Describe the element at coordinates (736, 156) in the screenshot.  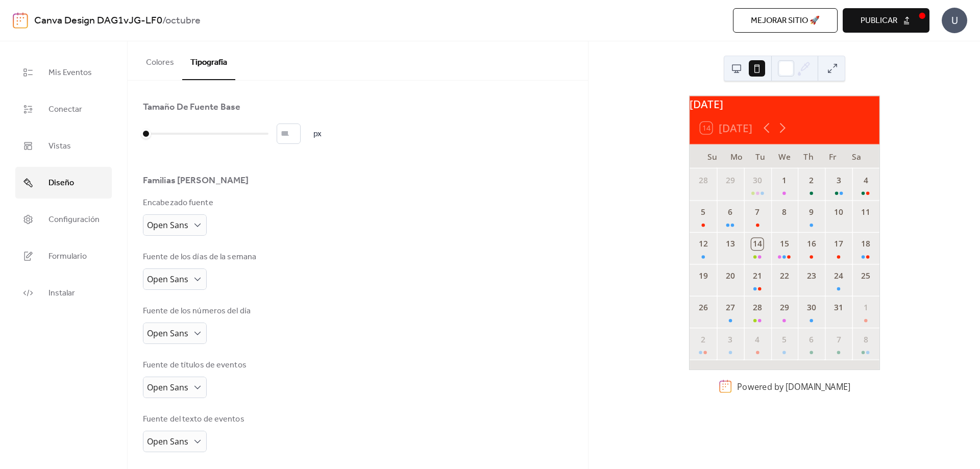
I see `div: Mo` at that location.